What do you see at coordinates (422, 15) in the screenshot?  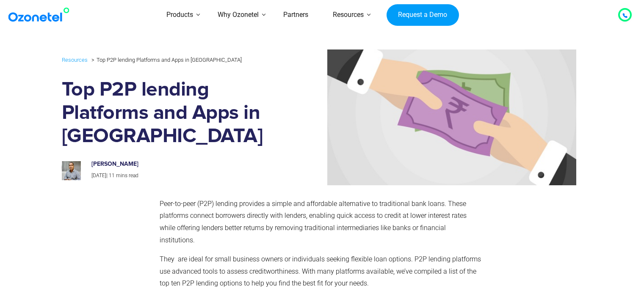 I see `a: Request a Demo` at bounding box center [422, 15].